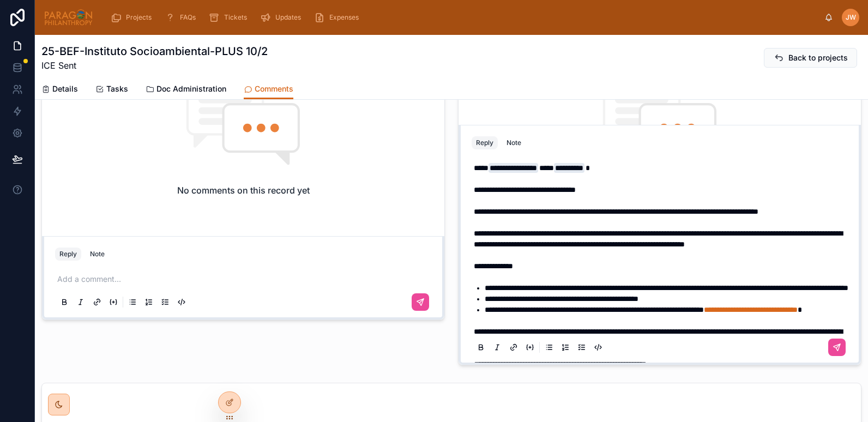 The image size is (868, 422). Describe the element at coordinates (138, 17) in the screenshot. I see `span: Projects` at that location.